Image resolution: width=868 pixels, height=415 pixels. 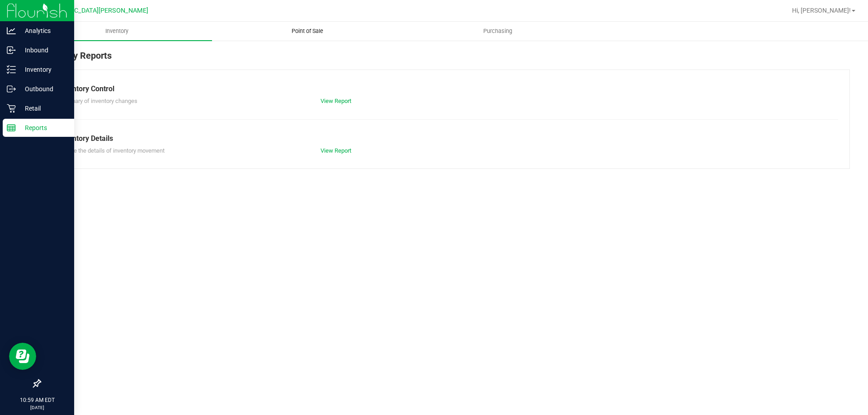 What do you see at coordinates (11, 89) in the screenshot?
I see `inline-svg: Outbound` at bounding box center [11, 89].